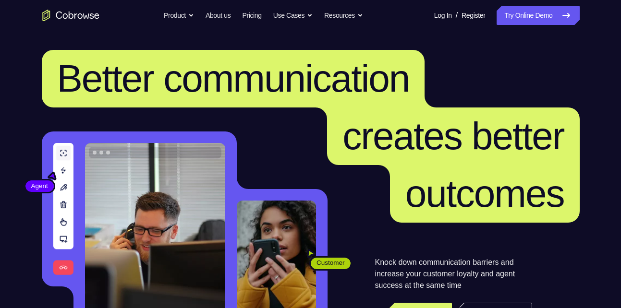  What do you see at coordinates (484, 193) in the screenshot?
I see `span: outcomes` at bounding box center [484, 193].